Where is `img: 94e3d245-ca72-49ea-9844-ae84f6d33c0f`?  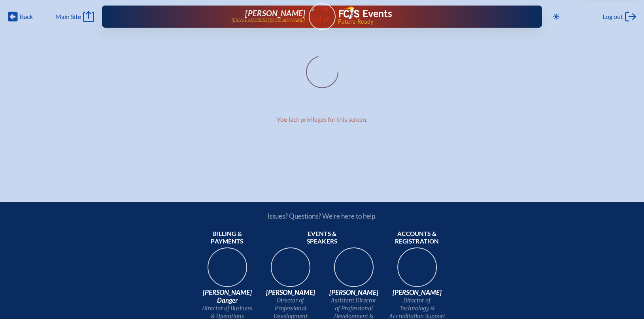
img: 94e3d245-ca72-49ea-9844-ae84f6d33c0f is located at coordinates (291, 270).